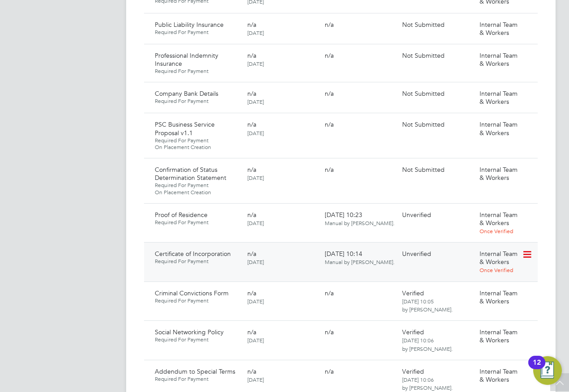 Image resolution: width=569 pixels, height=392 pixels. What do you see at coordinates (186, 60) in the screenshot?
I see `span: Professional Indemnity Insurance` at bounding box center [186, 60].